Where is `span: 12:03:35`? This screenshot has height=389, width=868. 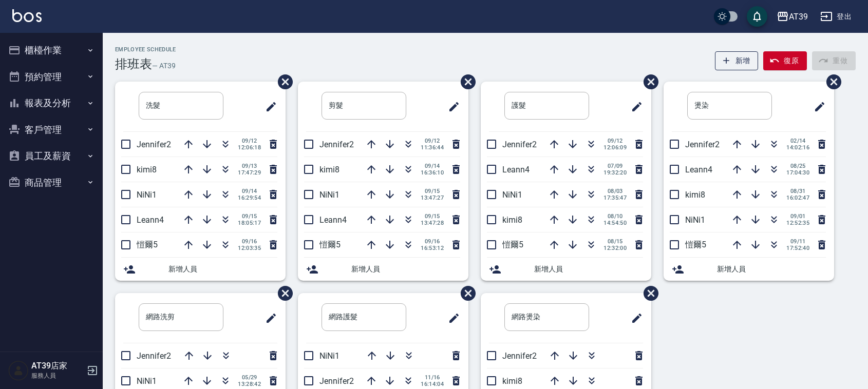
span: 12:03:35 is located at coordinates (249, 248).